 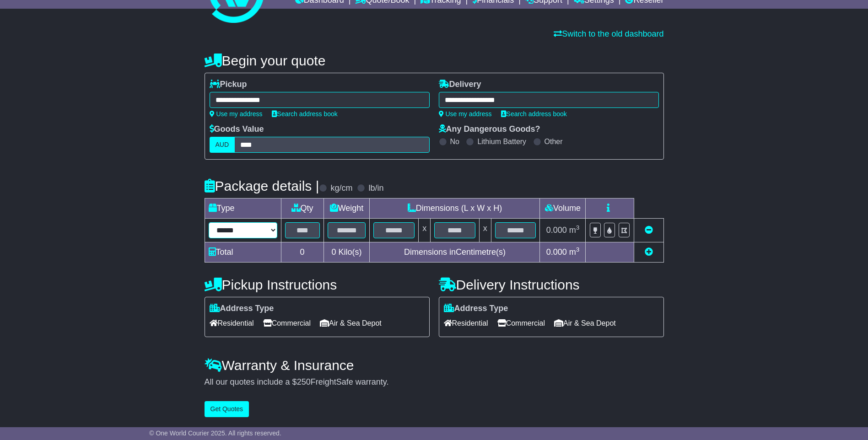 What do you see at coordinates (434, 365) in the screenshot?
I see `h4: Warranty & Insurance` at bounding box center [434, 365].